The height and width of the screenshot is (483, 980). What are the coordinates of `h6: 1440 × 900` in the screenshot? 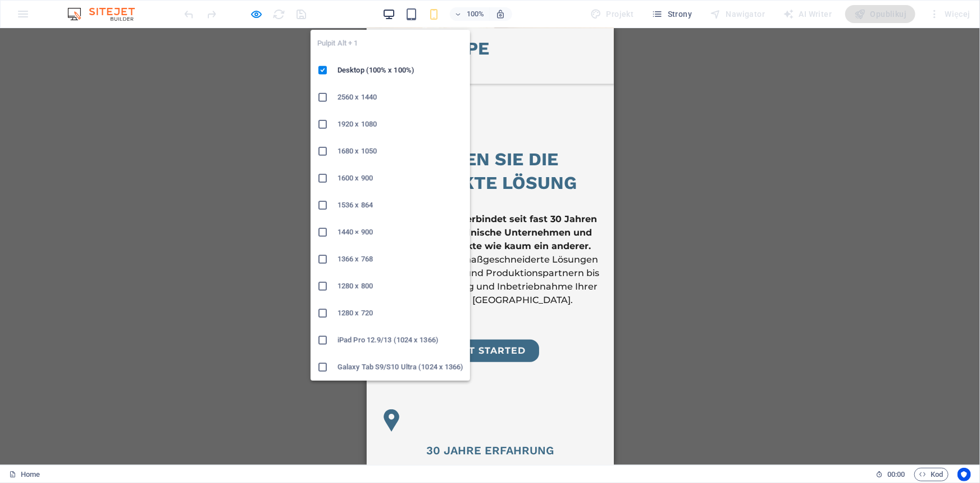 It's located at (400, 232).